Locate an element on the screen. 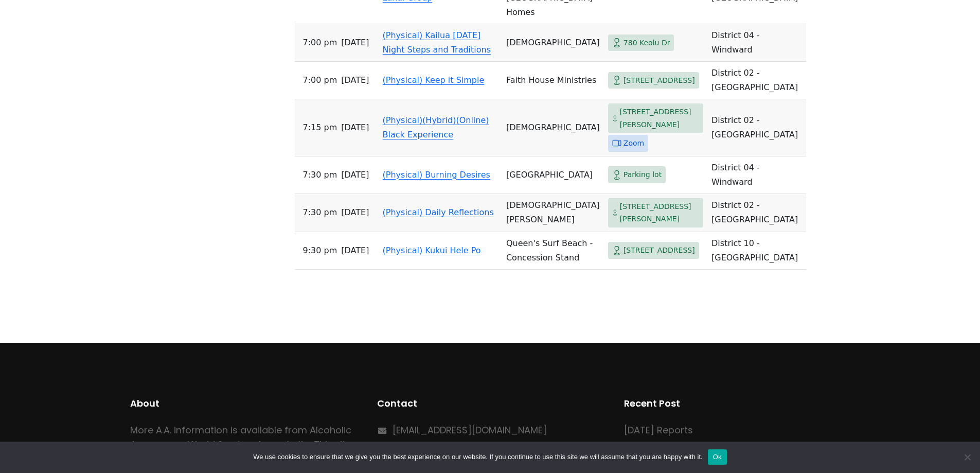  span: 7:15 PM is located at coordinates (320, 127).